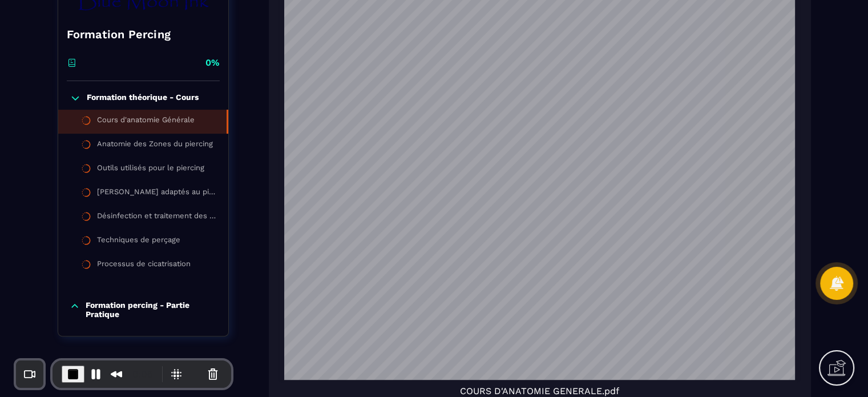 The image size is (868, 397). I want to click on span: COURS D'ANATOMIE GENERALE.pdf, so click(540, 391).